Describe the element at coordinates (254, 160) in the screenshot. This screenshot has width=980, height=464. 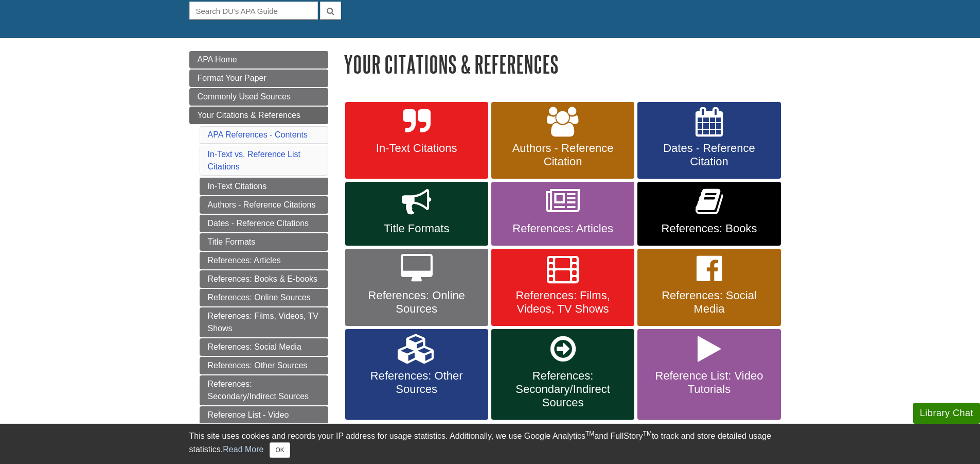
I see `a: In-Text vs. Reference List Citations` at that location.